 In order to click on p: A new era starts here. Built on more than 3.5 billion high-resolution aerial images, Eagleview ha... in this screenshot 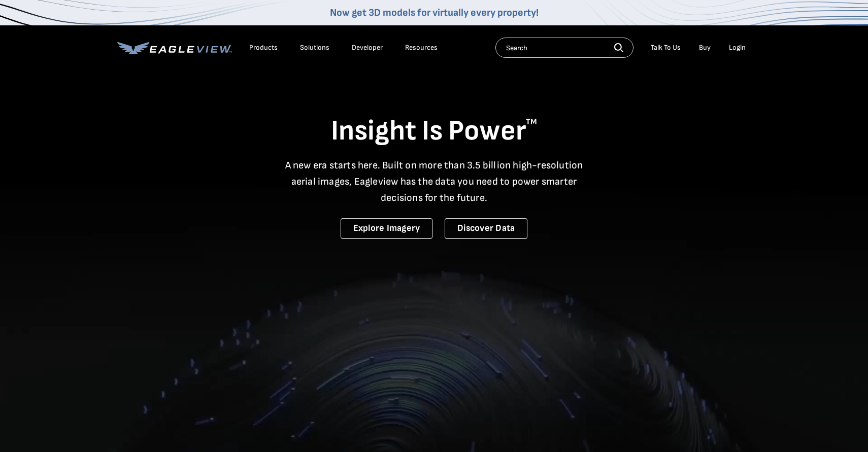, I will do `click(434, 181)`.